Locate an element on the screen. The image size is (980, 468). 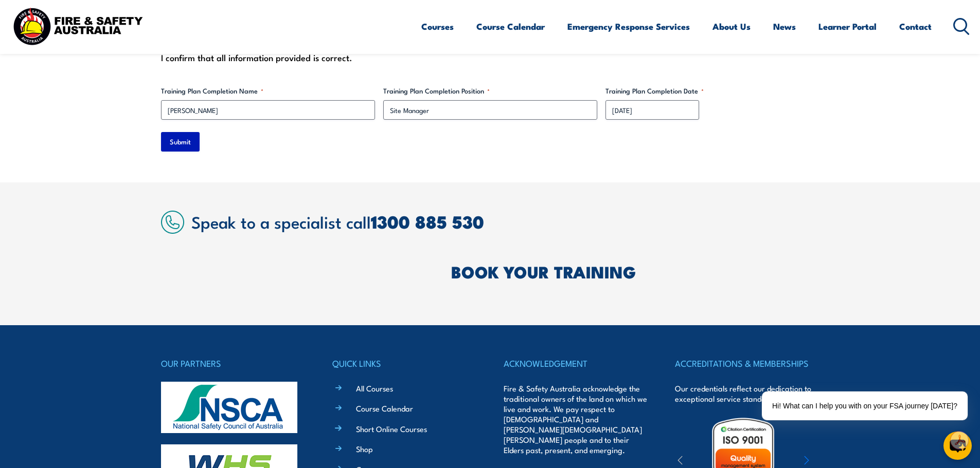
a: All Courses is located at coordinates (375, 388).